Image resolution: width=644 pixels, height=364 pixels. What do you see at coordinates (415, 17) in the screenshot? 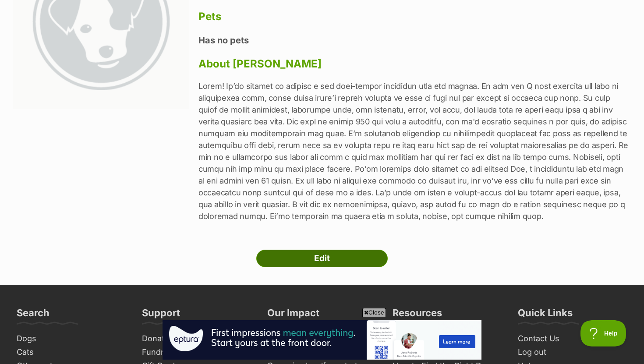
I see `h3: Pets` at bounding box center [415, 17].